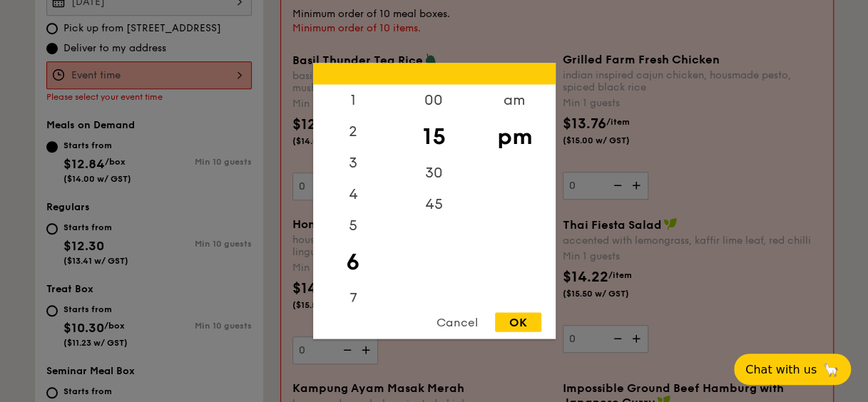 This screenshot has height=402, width=868. I want to click on span: Chat with us, so click(781, 369).